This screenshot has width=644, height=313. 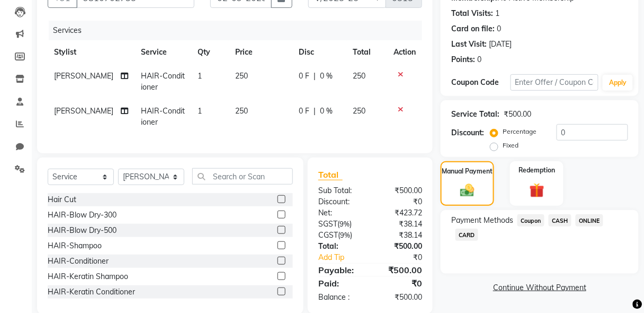 What do you see at coordinates (340, 191) in the screenshot?
I see `div: Sub Total:` at bounding box center [340, 191].